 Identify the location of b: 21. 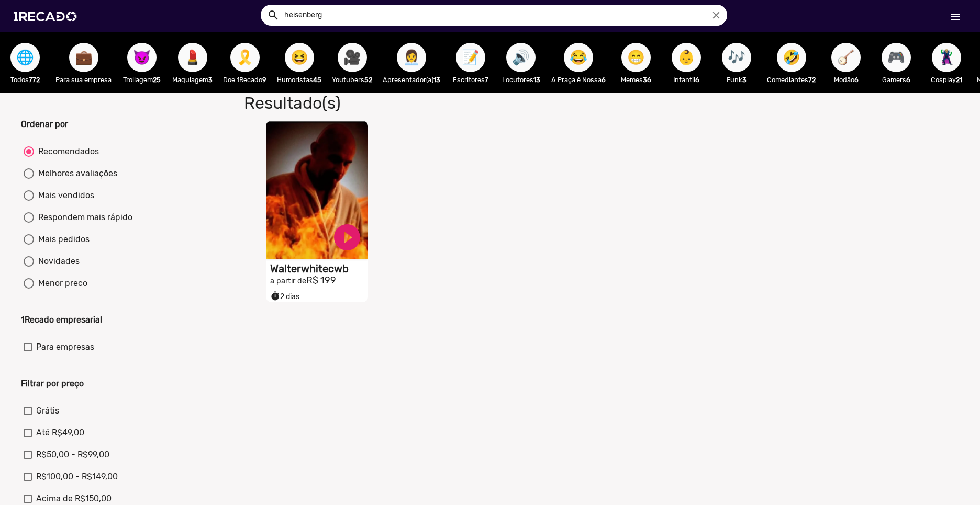
(959, 80).